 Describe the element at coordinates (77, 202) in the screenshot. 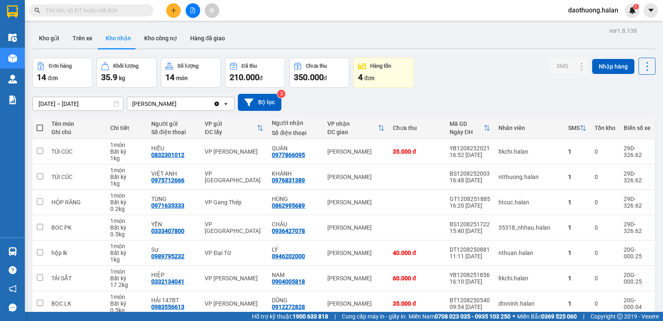

I see `div: HỘP RĂNG` at that location.